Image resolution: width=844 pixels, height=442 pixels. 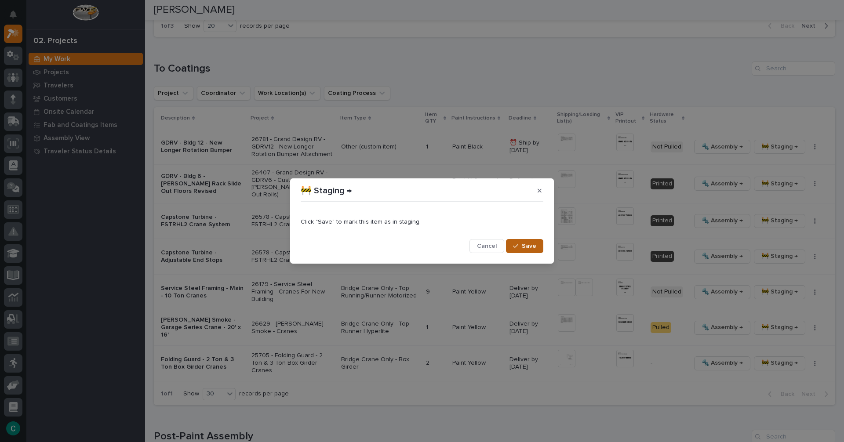 What do you see at coordinates (487, 246) in the screenshot?
I see `span: Cancel` at bounding box center [487, 246].